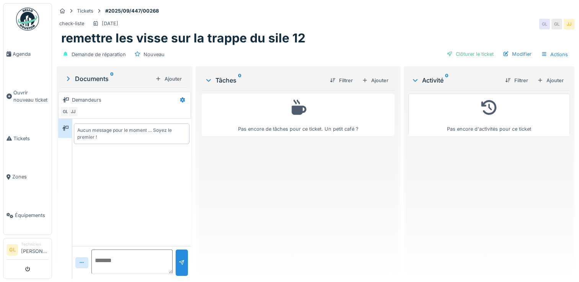 This screenshot has width=579, height=282. What do you see at coordinates (555, 54) in the screenshot?
I see `div: Actions` at bounding box center [555, 54].